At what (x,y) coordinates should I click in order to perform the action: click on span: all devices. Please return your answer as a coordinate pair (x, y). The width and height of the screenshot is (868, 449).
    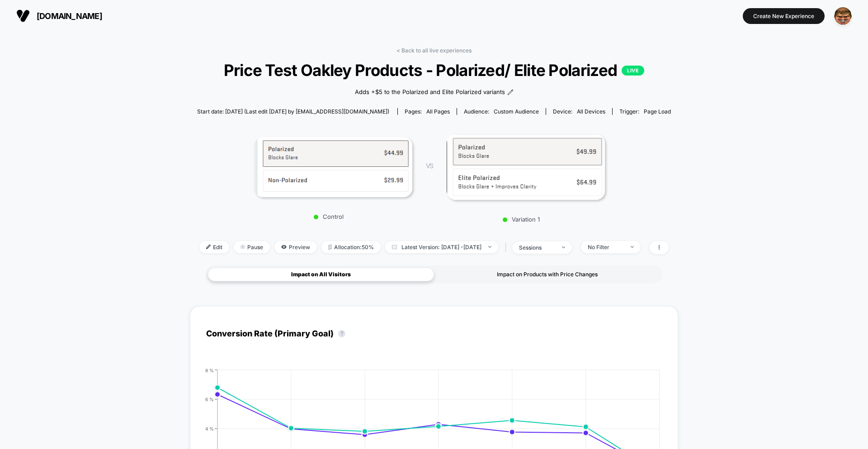
    Looking at the image, I should click on (591, 112).